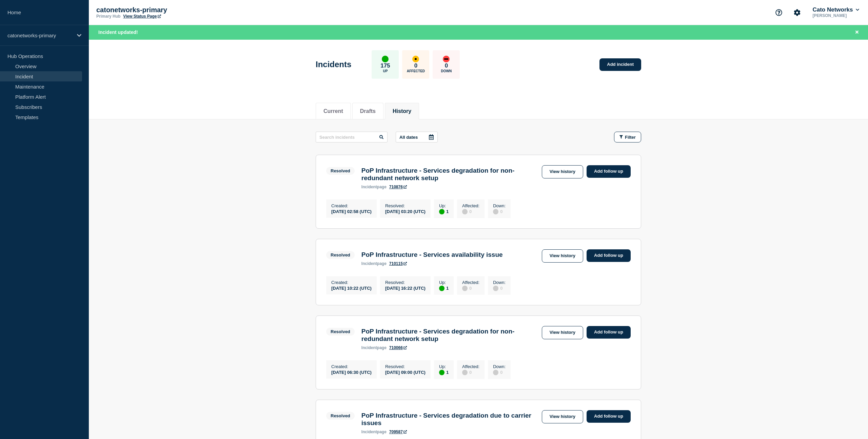  I want to click on button: Filter, so click(627, 137).